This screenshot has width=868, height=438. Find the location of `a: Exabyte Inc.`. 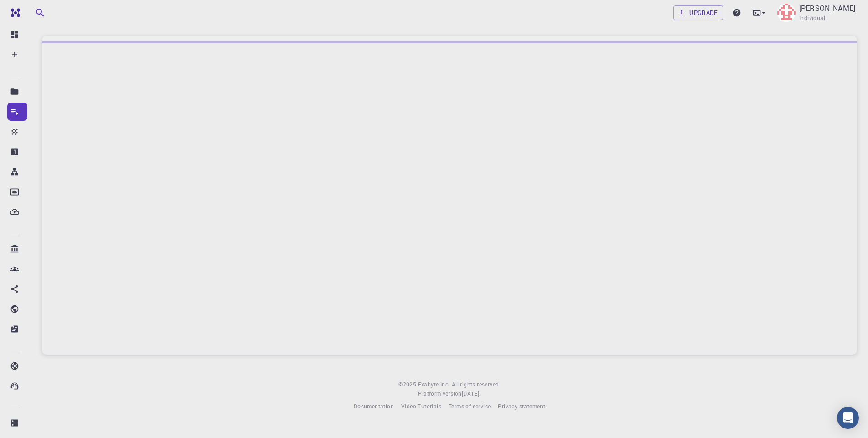

a: Exabyte Inc. is located at coordinates (434, 384).